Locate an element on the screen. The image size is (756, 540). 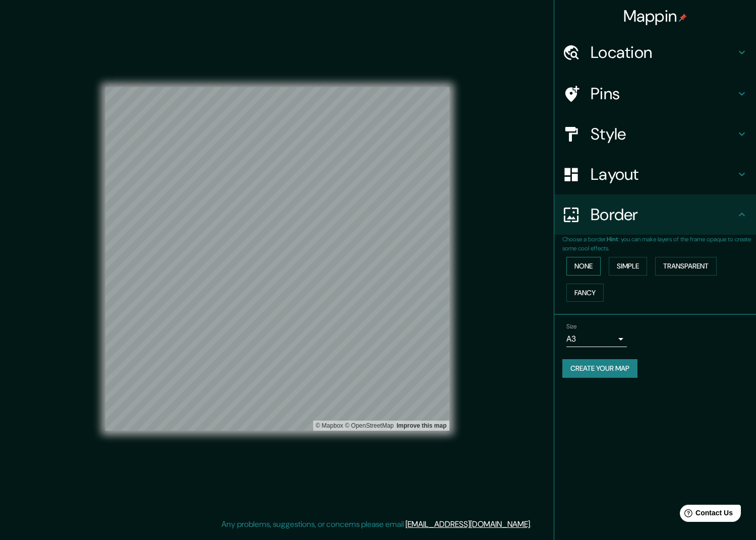
div: Location is located at coordinates (654, 52).